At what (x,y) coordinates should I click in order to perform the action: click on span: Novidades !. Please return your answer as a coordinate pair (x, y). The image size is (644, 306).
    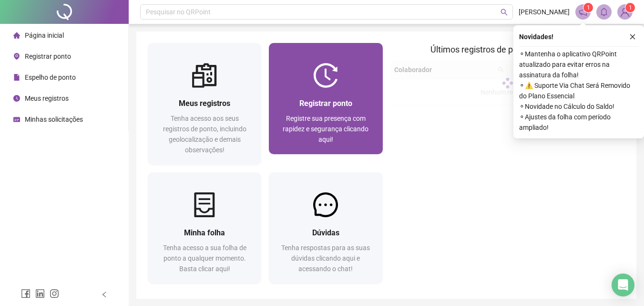
    Looking at the image, I should click on (536, 36).